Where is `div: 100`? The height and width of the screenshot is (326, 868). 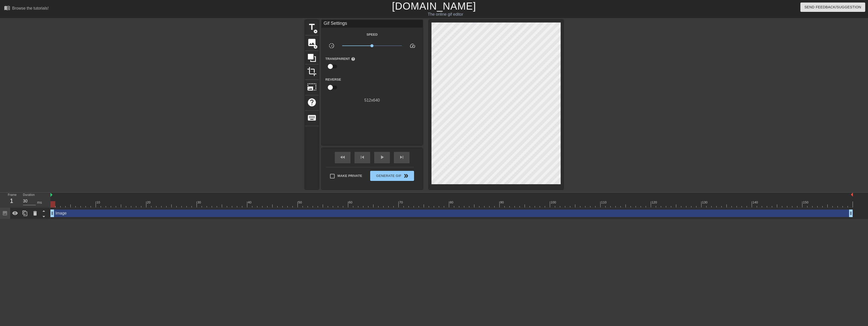
div: 100 is located at coordinates (554, 202).